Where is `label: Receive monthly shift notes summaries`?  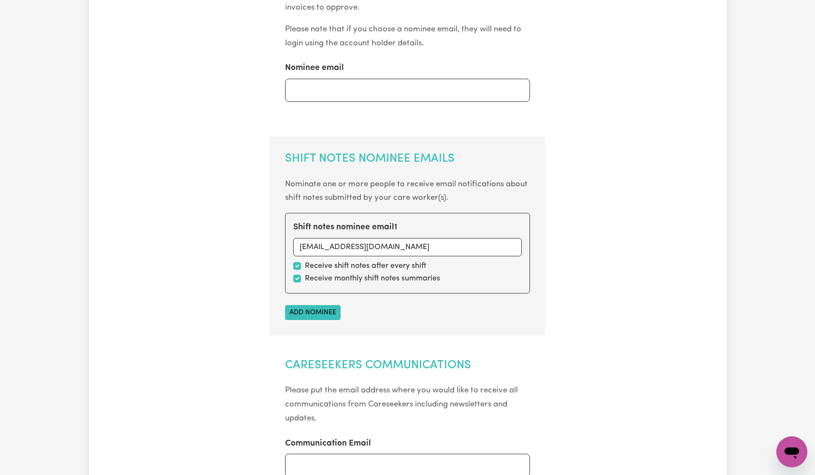
label: Receive monthly shift notes summaries is located at coordinates (373, 279).